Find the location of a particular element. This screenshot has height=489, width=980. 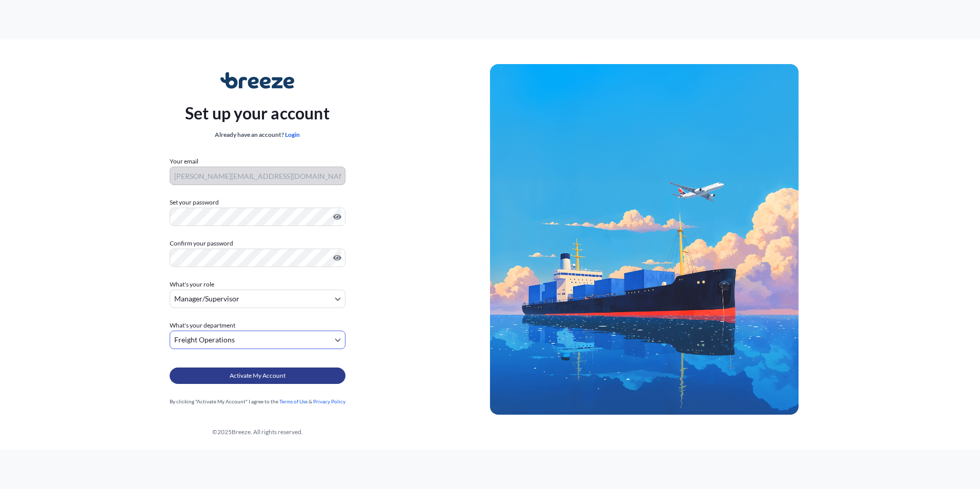

button: Manager/Supervisor is located at coordinates (257, 299).